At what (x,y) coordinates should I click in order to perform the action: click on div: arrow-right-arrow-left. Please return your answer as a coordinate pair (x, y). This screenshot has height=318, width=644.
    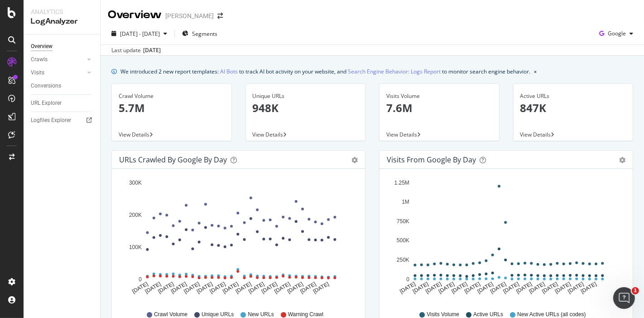
    Looking at the image, I should click on (220, 16).